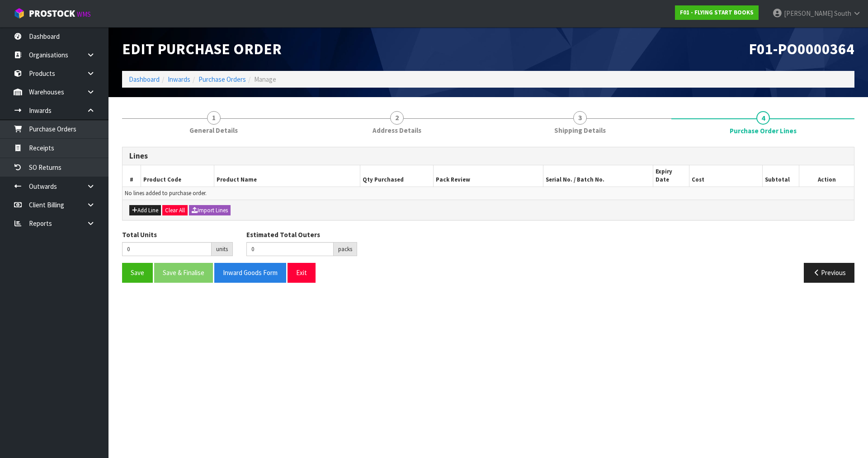 The width and height of the screenshot is (868, 458). Describe the element at coordinates (210, 210) in the screenshot. I see `button: Import Lines` at that location.